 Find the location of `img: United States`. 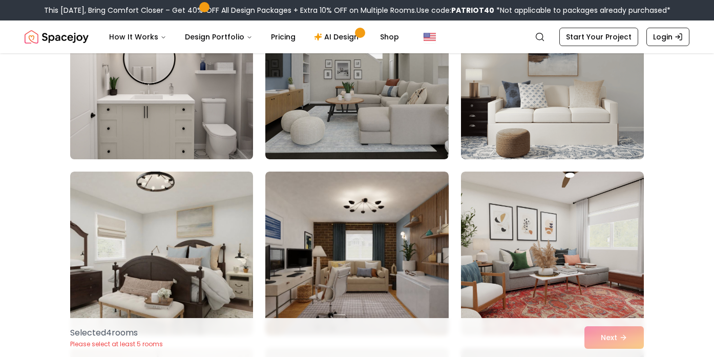

img: United States is located at coordinates (430, 37).